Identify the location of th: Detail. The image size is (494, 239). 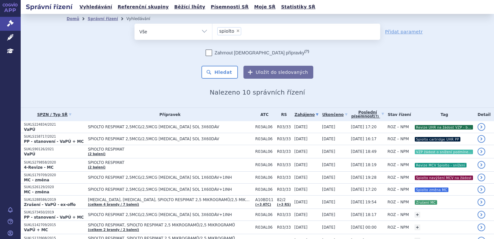
(484, 114).